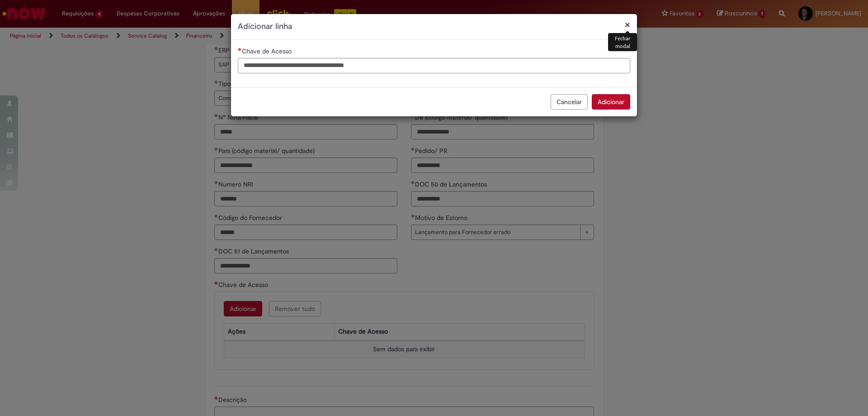 The width and height of the screenshot is (868, 416). I want to click on button: Adicionar, so click(611, 102).